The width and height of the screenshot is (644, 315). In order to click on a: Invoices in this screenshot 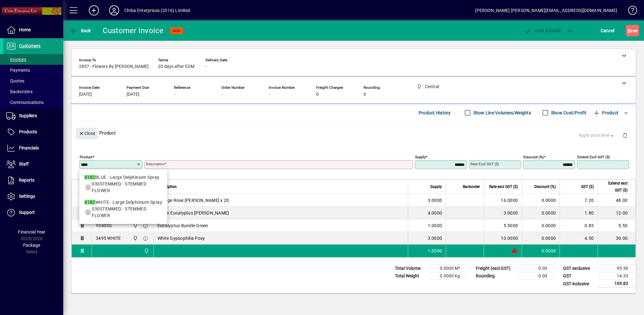, I will do `click(33, 59)`.